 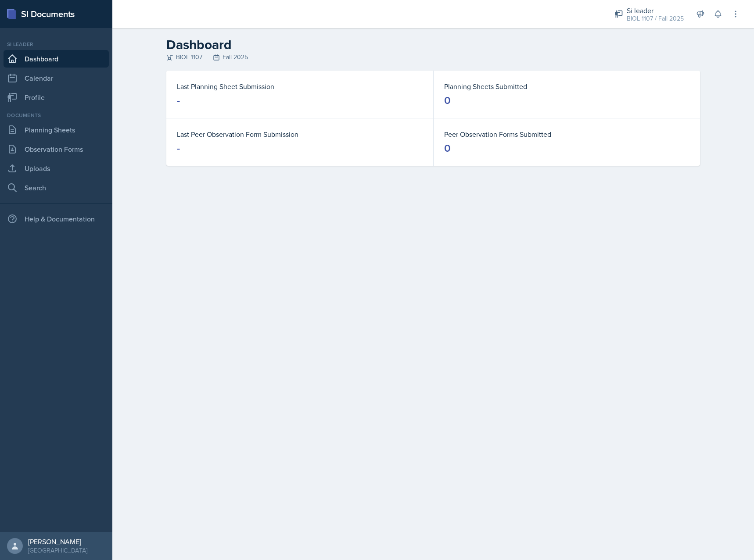 What do you see at coordinates (566, 86) in the screenshot?
I see `dt: Planning Sheets Submitted` at bounding box center [566, 86].